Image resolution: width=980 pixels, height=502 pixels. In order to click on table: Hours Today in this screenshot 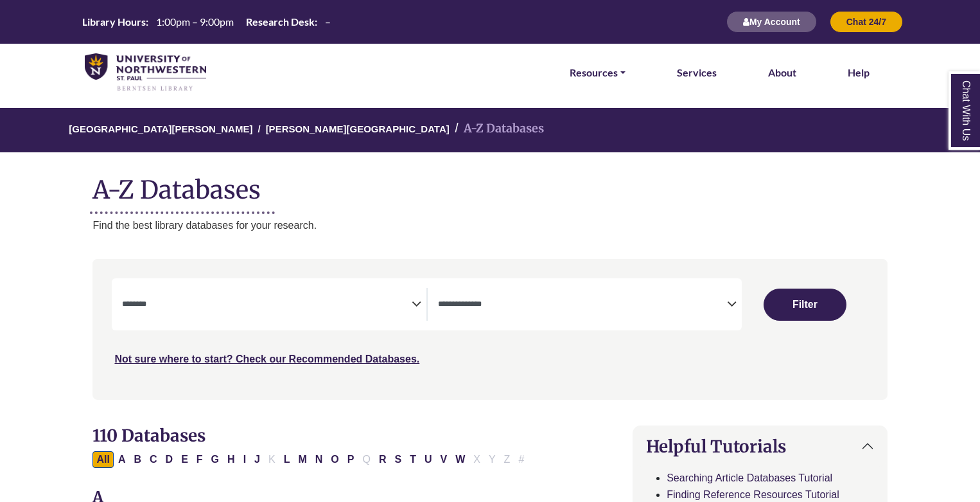, I will do `click(206, 20)`.